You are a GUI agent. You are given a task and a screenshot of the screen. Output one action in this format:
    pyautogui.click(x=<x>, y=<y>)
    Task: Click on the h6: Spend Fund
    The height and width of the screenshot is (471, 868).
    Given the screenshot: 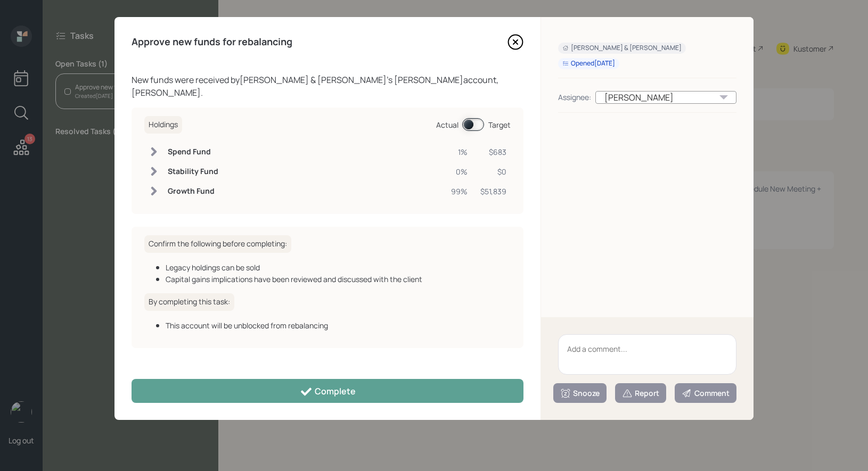 What is the action you would take?
    pyautogui.click(x=193, y=152)
    